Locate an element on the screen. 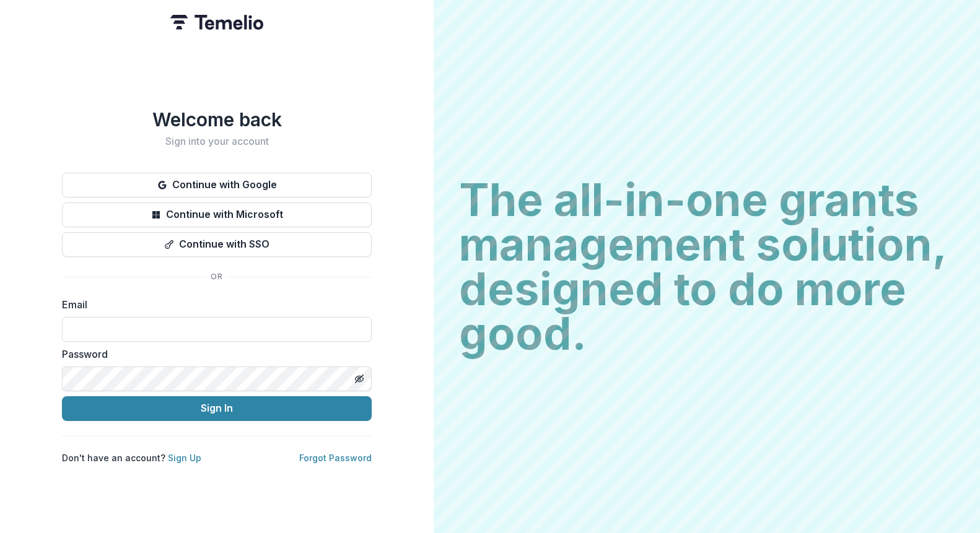  a: Forgot Password is located at coordinates (335, 458).